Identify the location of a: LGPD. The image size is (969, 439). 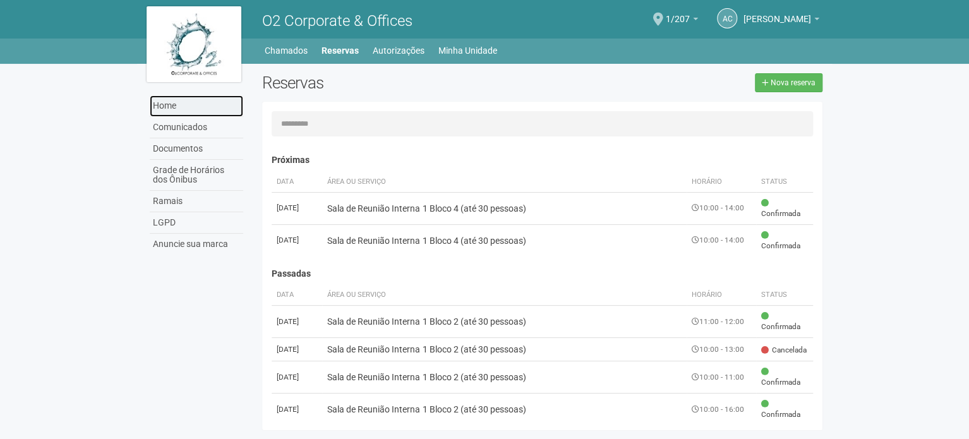
(196, 223).